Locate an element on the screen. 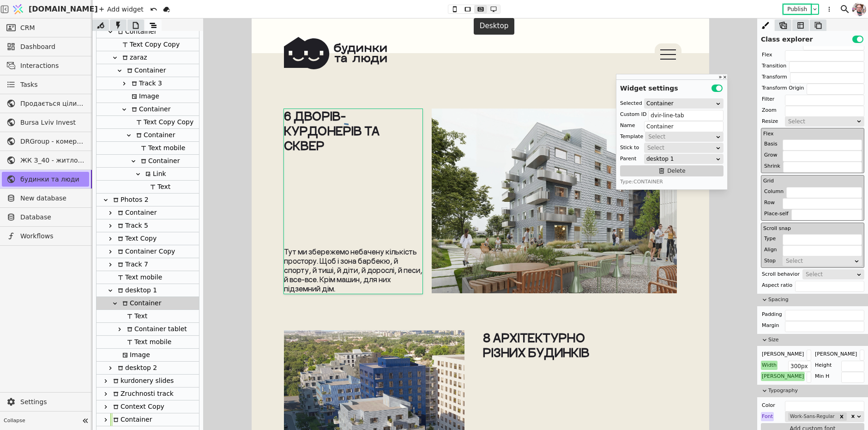  button: Publish is located at coordinates (797, 9).